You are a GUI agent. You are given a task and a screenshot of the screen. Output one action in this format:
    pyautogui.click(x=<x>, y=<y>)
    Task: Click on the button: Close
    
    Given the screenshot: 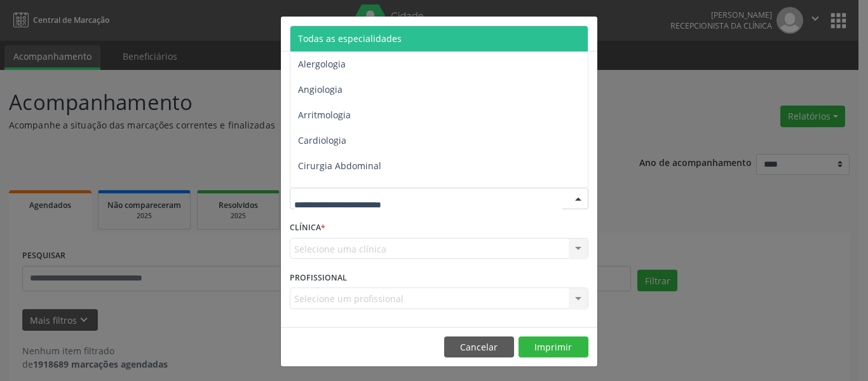 What is the action you would take?
    pyautogui.click(x=584, y=32)
    